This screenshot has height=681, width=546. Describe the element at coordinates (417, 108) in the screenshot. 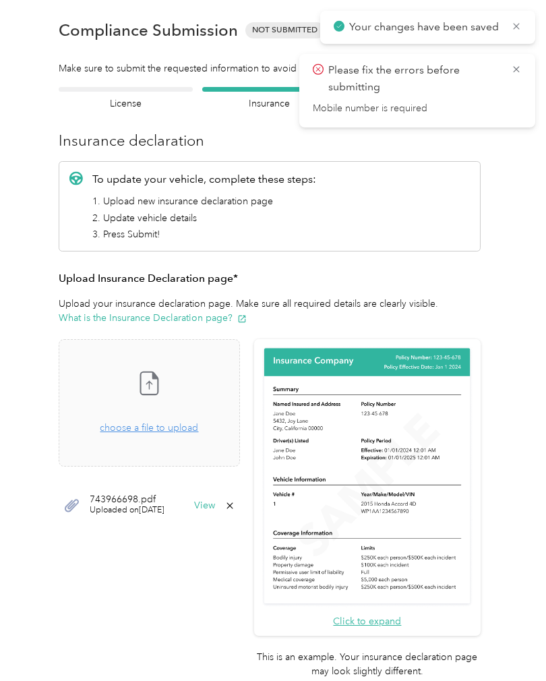

I see `span: Mobile number is required` at that location.